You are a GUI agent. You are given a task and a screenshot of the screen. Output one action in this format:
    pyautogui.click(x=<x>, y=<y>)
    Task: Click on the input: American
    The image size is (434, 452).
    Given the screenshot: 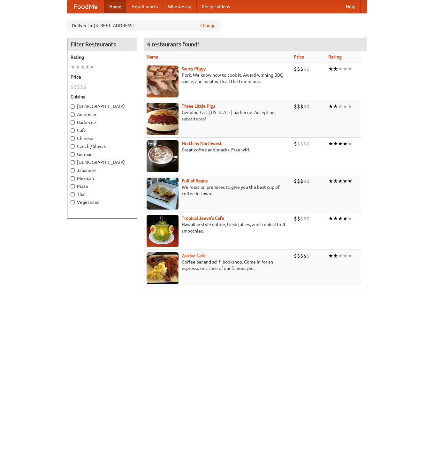 What is the action you would take?
    pyautogui.click(x=73, y=114)
    